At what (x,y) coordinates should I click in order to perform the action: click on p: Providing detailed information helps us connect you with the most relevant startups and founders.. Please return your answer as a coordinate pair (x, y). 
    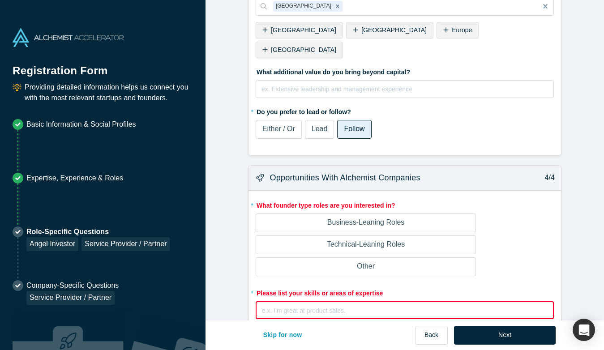
    Looking at the image, I should click on (109, 93).